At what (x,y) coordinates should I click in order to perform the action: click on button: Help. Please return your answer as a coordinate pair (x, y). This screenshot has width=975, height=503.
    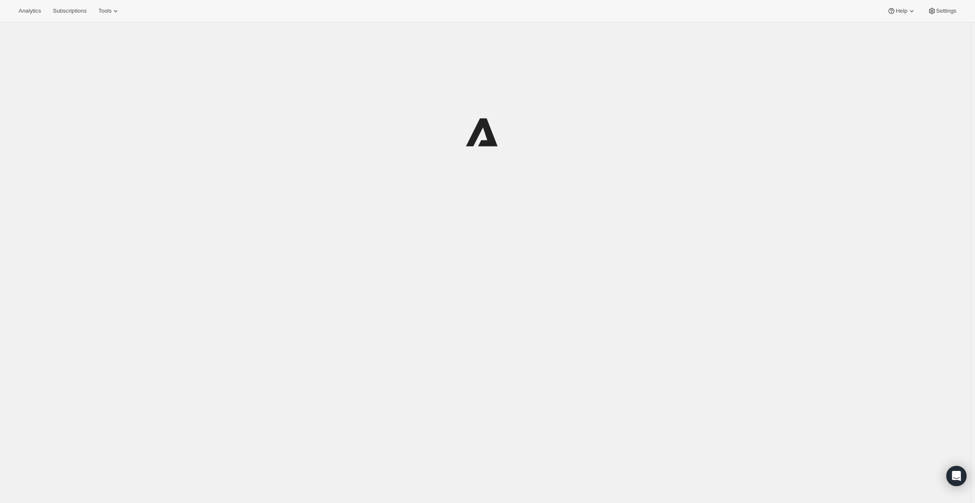
    Looking at the image, I should click on (901, 11).